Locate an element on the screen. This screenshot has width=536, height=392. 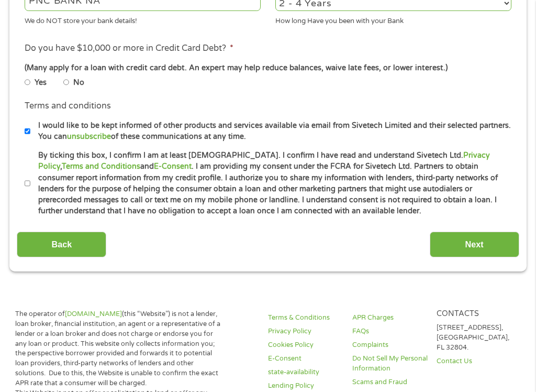
label: Yes is located at coordinates (40, 83).